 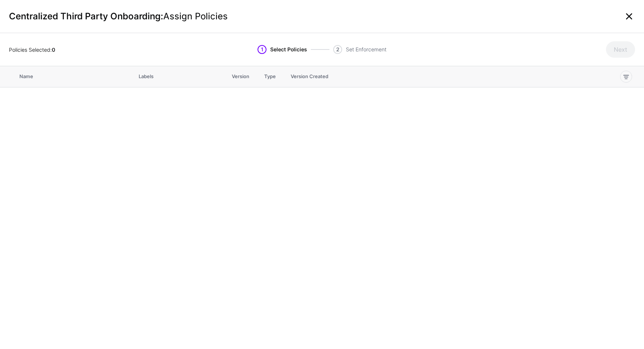 I want to click on div: Policies Selected:, so click(x=87, y=50).